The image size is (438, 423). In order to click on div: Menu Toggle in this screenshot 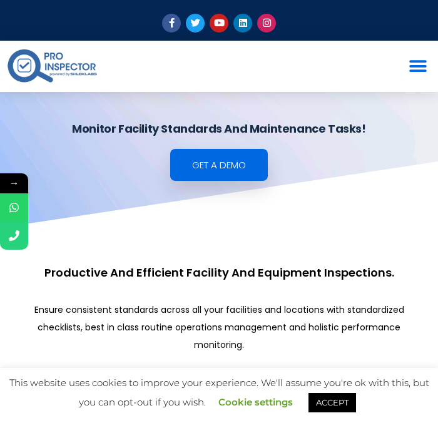, I will do `click(418, 66)`.